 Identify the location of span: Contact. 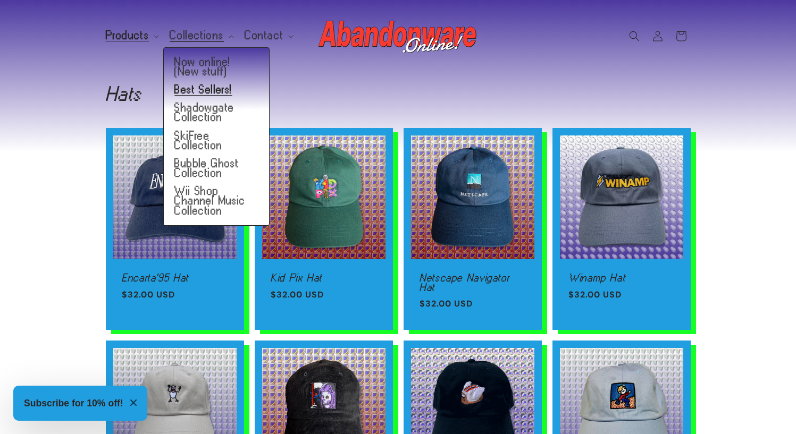
(264, 36).